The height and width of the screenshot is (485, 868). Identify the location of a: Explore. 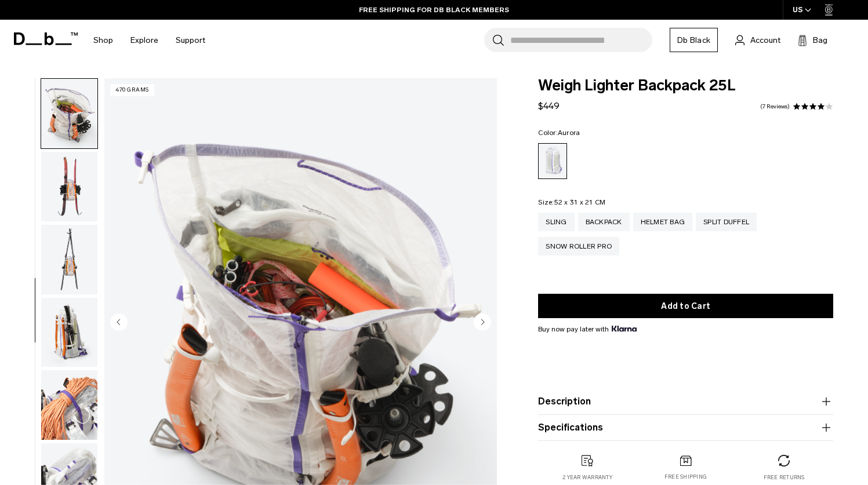
(144, 40).